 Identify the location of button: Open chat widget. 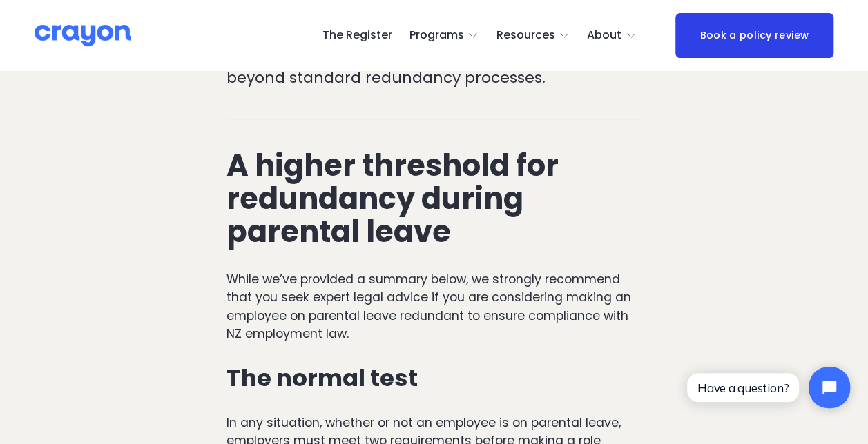
(154, 33).